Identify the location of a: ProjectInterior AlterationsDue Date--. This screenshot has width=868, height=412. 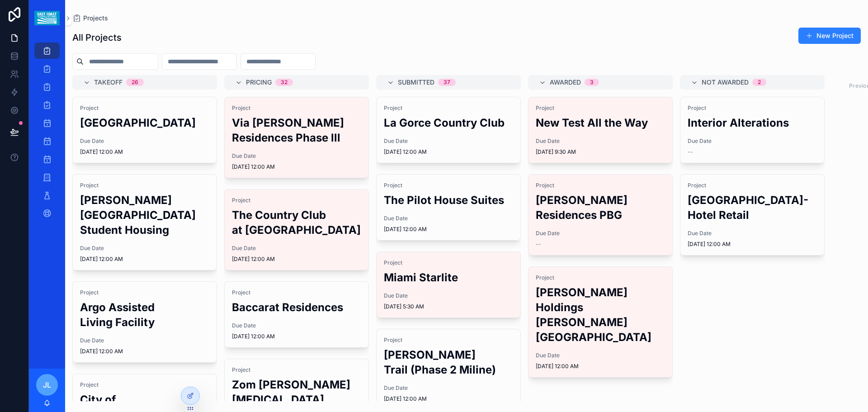
(753, 130).